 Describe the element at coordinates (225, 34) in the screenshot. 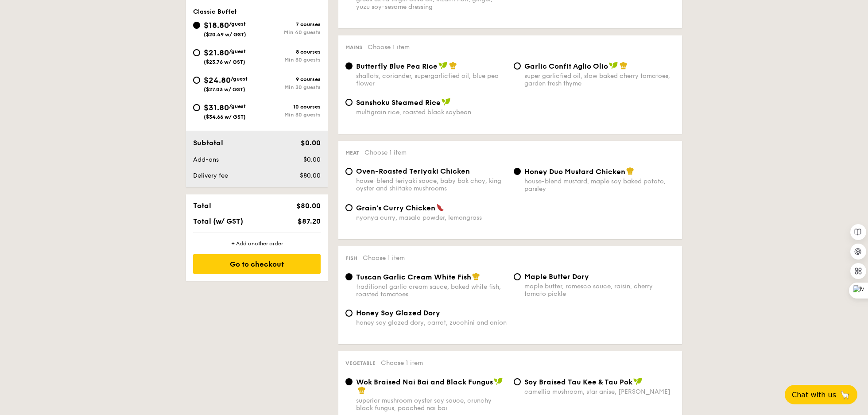

I see `span: ($20.49 w/ GST)` at that location.